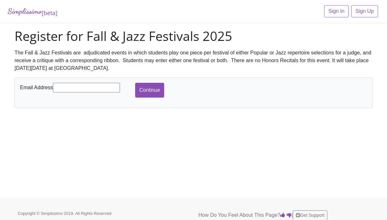  I want to click on input: Continue, so click(150, 90).